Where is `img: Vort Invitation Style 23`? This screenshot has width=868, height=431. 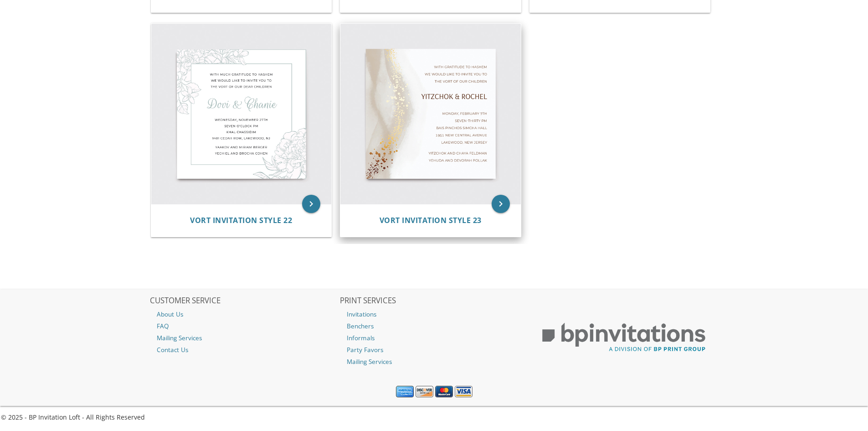 img: Vort Invitation Style 23 is located at coordinates (431, 114).